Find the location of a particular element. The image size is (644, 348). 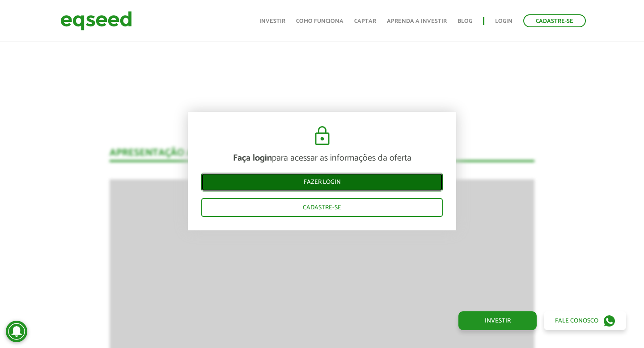

a: Login is located at coordinates (503, 21).